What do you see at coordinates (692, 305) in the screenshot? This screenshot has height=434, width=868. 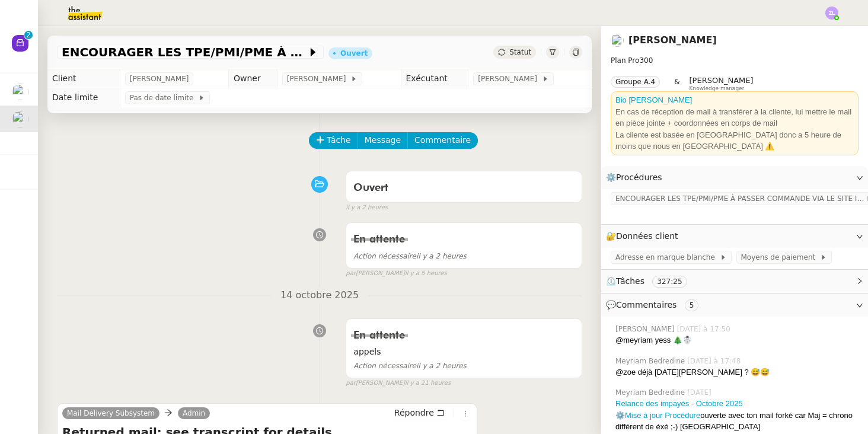 I see `nz-tag: 5` at bounding box center [692, 305].